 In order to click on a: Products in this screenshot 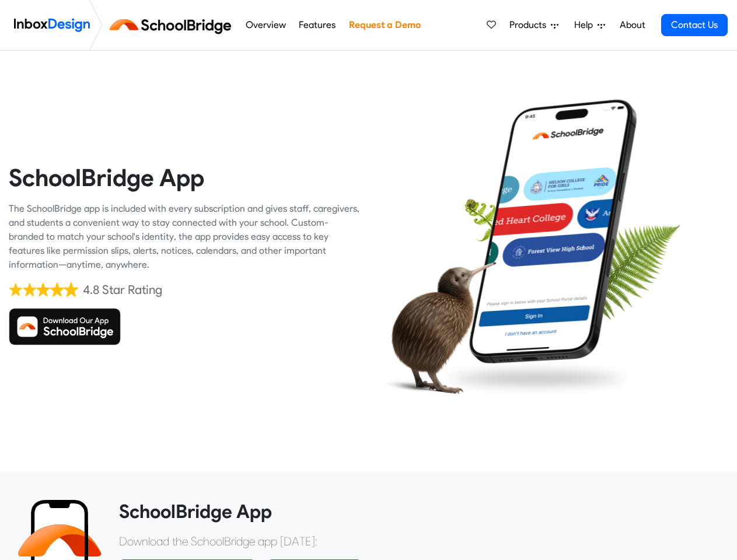, I will do `click(534, 25)`.